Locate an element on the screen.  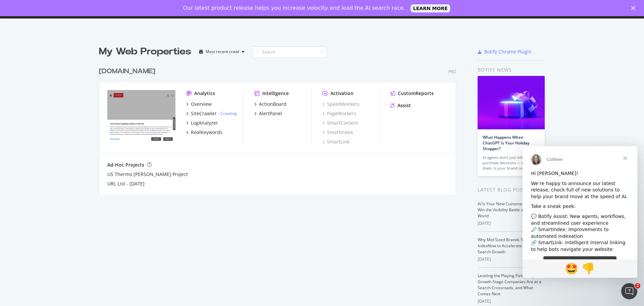
div: Activation is located at coordinates (342, 93).